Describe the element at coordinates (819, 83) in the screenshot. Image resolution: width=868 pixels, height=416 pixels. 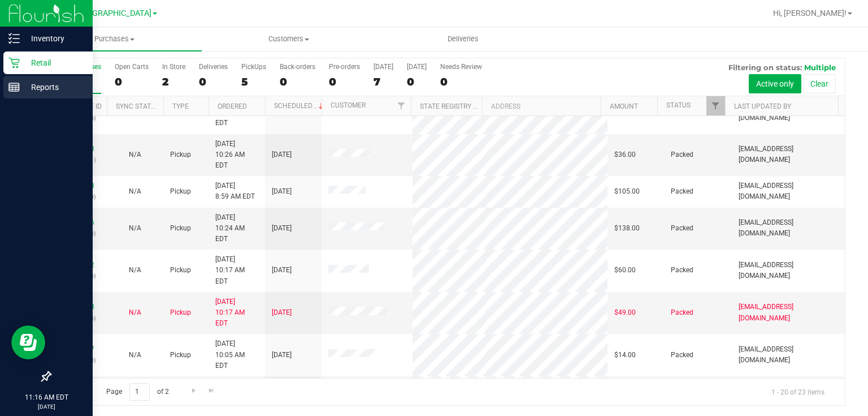
I see `button: Clear` at that location.